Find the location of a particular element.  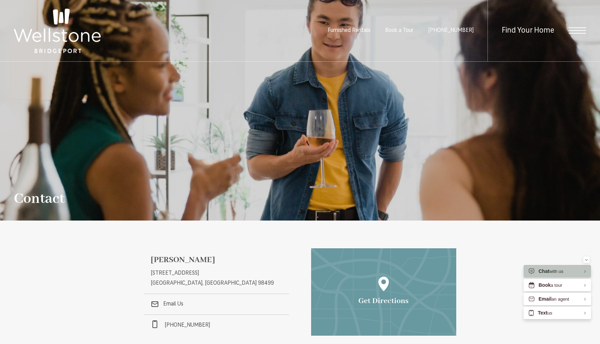

a: Open Google Maps to Get Directions is located at coordinates (384, 292).